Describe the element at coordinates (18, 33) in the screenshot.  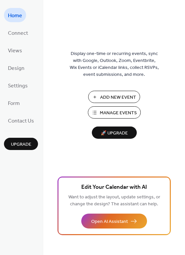
I see `span: Connect` at that location.